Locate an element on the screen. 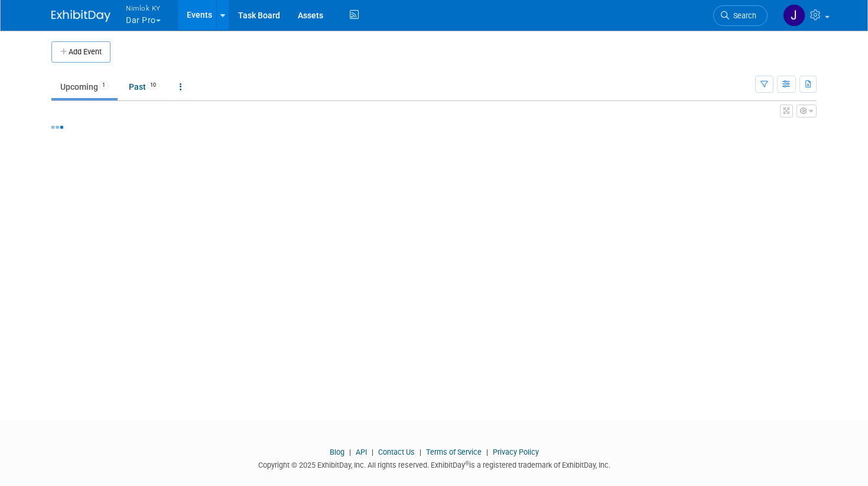 The width and height of the screenshot is (868, 486). a: API is located at coordinates (361, 451).